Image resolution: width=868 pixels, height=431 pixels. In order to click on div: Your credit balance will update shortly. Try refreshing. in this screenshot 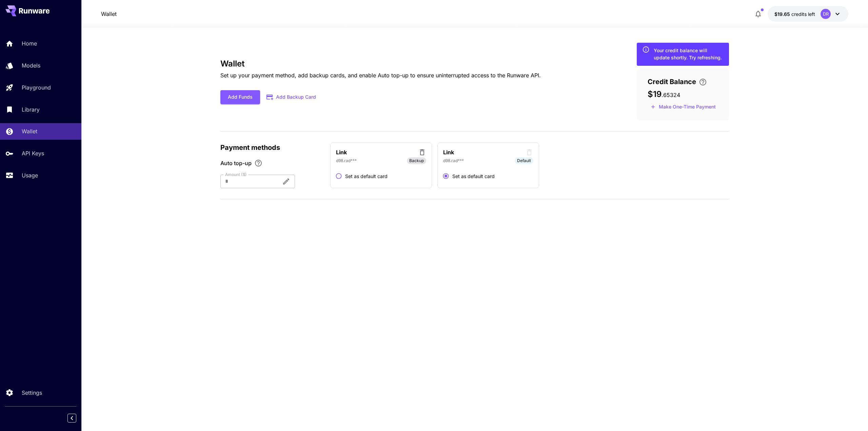, I will do `click(689, 54)`.